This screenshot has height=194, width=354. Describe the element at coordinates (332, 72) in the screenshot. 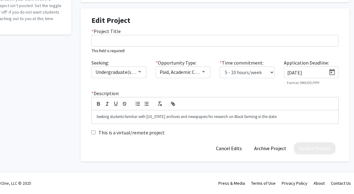

I see `button: Open calendar` at that location.